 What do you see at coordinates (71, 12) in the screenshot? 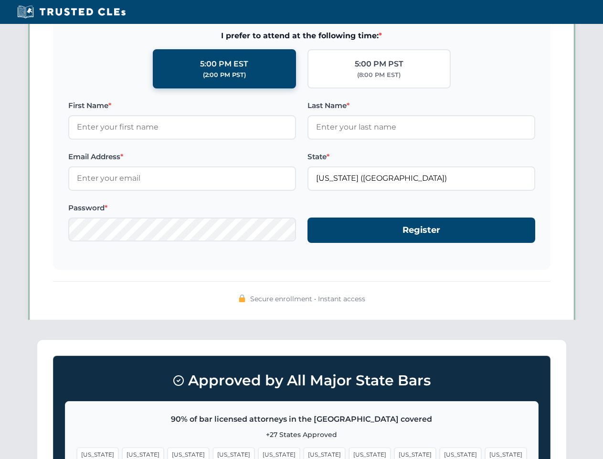
I see `img: Trusted CLEs` at bounding box center [71, 12].